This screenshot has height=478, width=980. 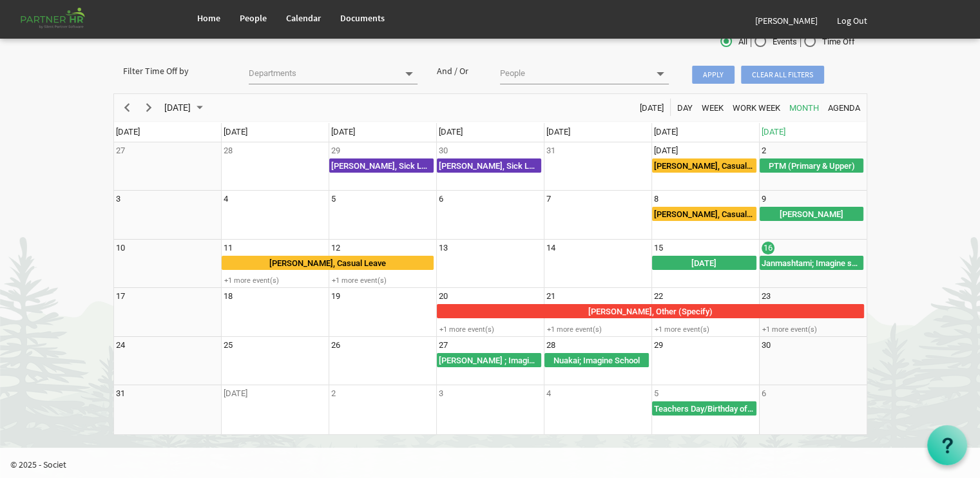 I want to click on div: Wednesday, August 27, 2025, so click(x=443, y=345).